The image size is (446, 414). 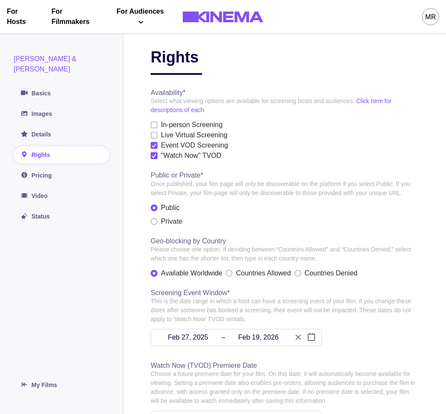 What do you see at coordinates (285, 92) in the screenshot?
I see `h3: Availability*` at bounding box center [285, 92].